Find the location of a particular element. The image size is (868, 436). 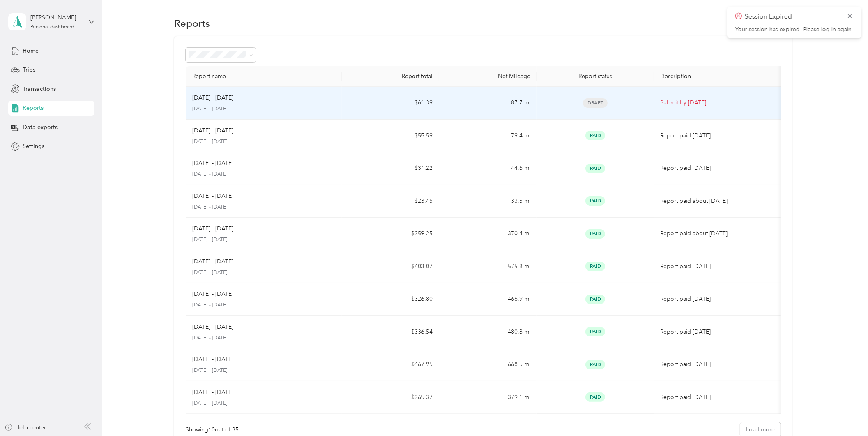

div: Report status is located at coordinates (596, 76).